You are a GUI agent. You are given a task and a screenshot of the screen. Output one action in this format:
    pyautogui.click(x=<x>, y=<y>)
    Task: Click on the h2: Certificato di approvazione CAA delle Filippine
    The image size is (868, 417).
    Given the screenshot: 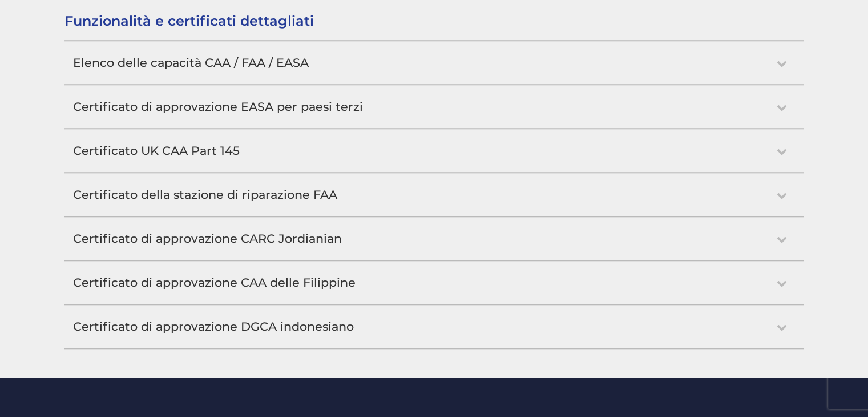 What is the action you would take?
    pyautogui.click(x=434, y=282)
    